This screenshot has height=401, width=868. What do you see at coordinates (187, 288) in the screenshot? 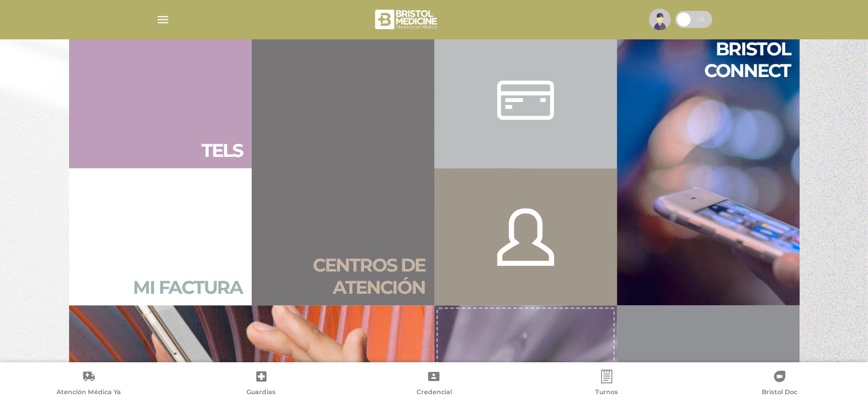
I see `h2: Mi factura` at bounding box center [187, 288].